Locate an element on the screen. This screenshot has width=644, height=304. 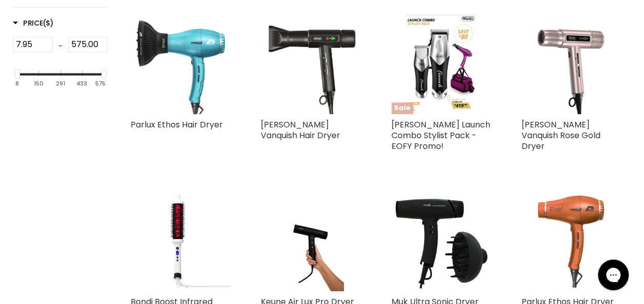
input: Max Price is located at coordinates (88, 45).